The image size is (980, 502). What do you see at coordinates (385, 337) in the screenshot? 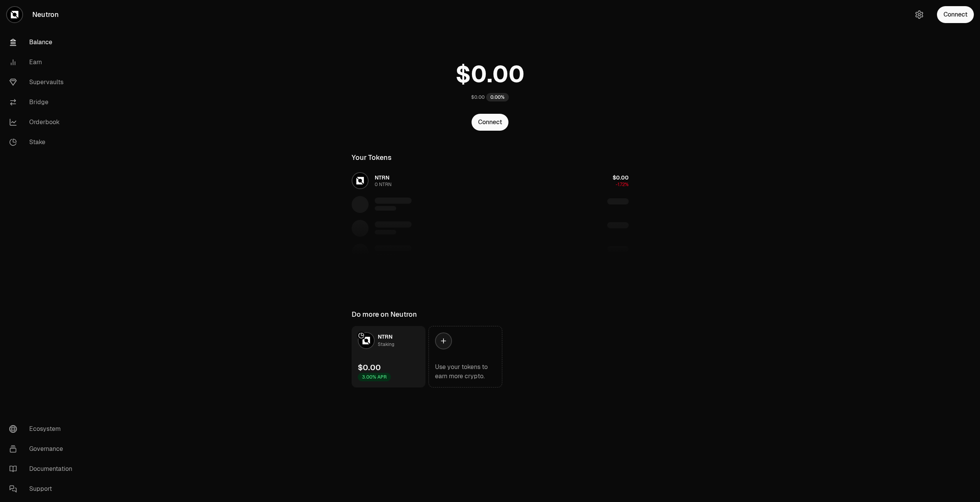
I see `span: NTRN` at bounding box center [385, 337].